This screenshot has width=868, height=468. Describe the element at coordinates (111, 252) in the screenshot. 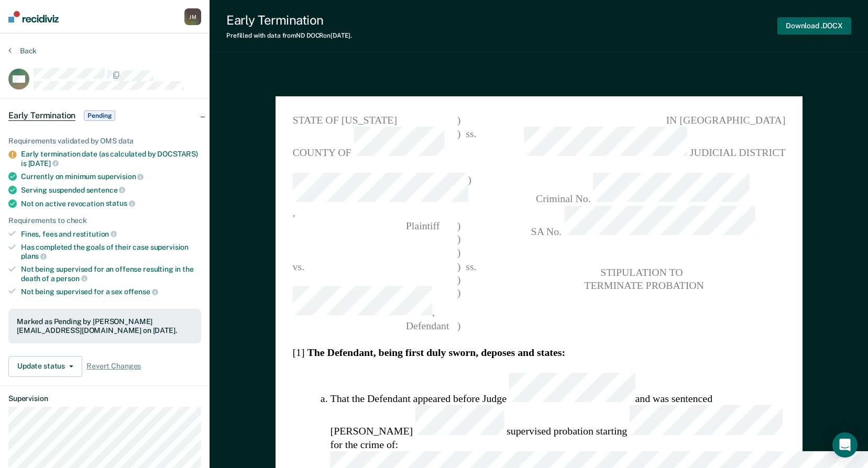

I see `div: Has completed the goals of their case supervision` at that location.